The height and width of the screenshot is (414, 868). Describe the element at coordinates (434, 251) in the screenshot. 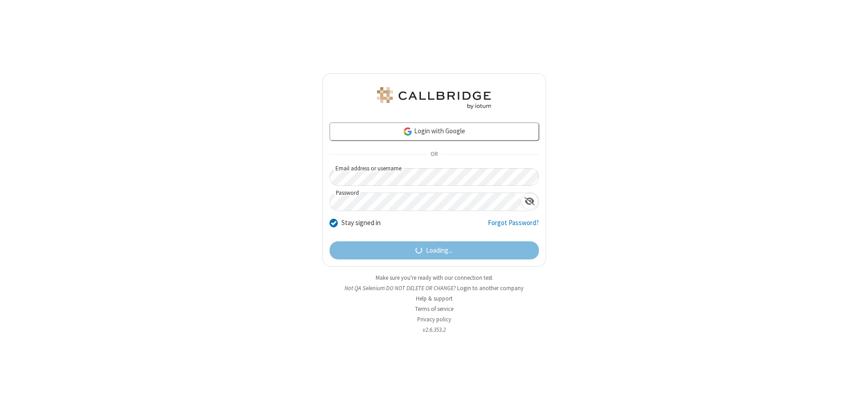

I see `button: Loading...` at that location.